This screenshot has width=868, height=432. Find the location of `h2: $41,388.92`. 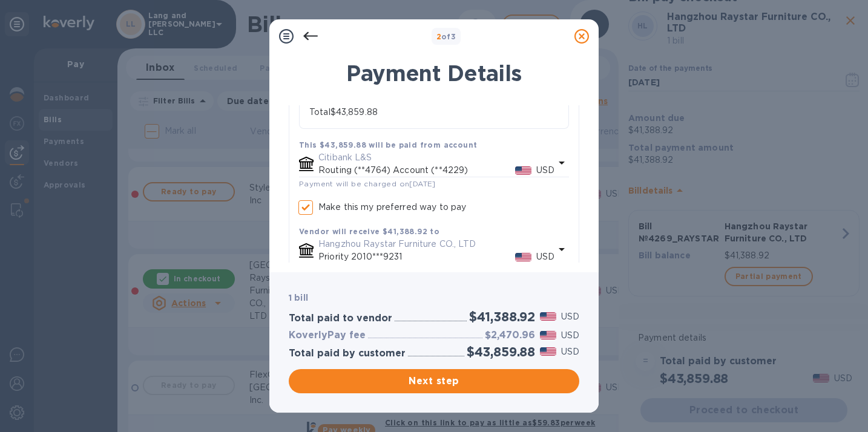

h2: $41,388.92 is located at coordinates (502, 316).